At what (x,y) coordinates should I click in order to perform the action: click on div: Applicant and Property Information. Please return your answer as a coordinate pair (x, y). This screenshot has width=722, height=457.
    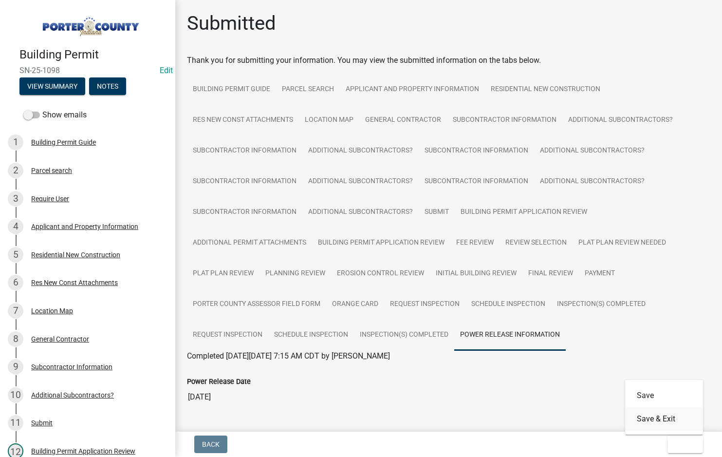
    Looking at the image, I should click on (85, 227).